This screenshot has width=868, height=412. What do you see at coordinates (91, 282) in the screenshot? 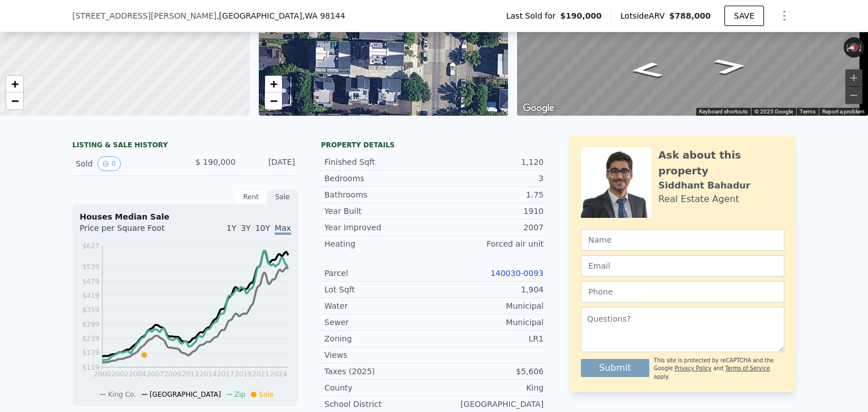
I see `tspan: $479` at bounding box center [91, 282].